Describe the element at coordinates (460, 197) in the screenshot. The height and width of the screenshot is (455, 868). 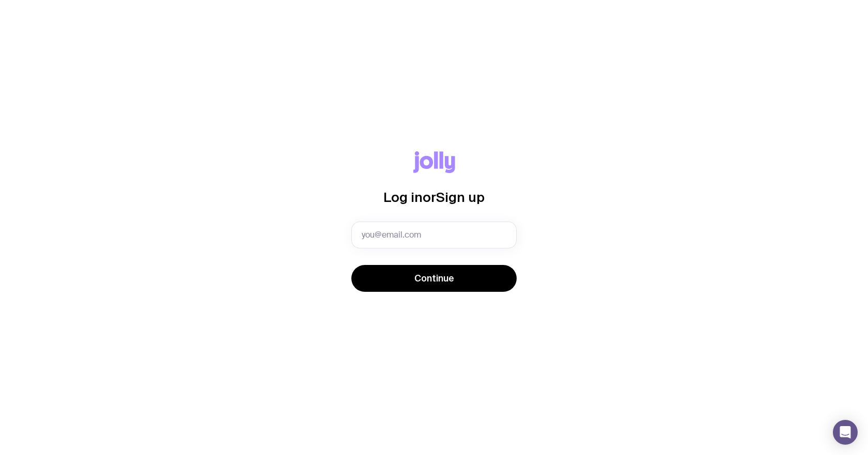
I see `span: Sign up` at that location.